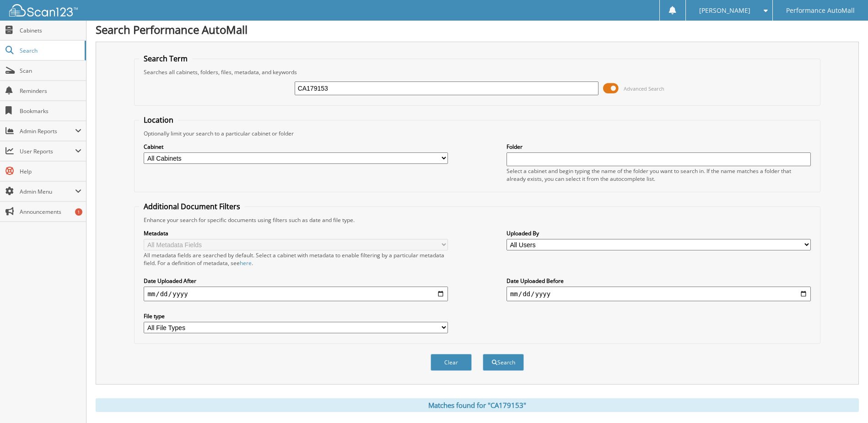 The height and width of the screenshot is (423, 868). What do you see at coordinates (50, 91) in the screenshot?
I see `span: Reminders` at bounding box center [50, 91].